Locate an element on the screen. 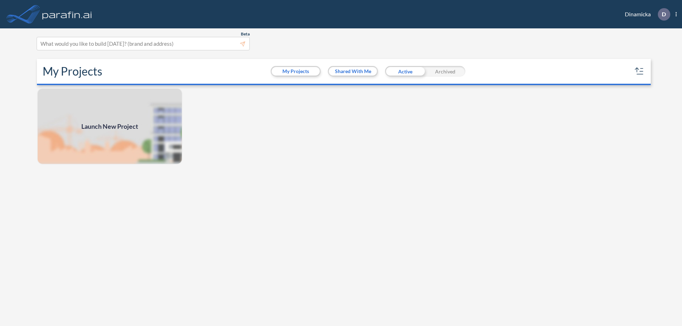 The width and height of the screenshot is (682, 326). p: D is located at coordinates (664, 14).